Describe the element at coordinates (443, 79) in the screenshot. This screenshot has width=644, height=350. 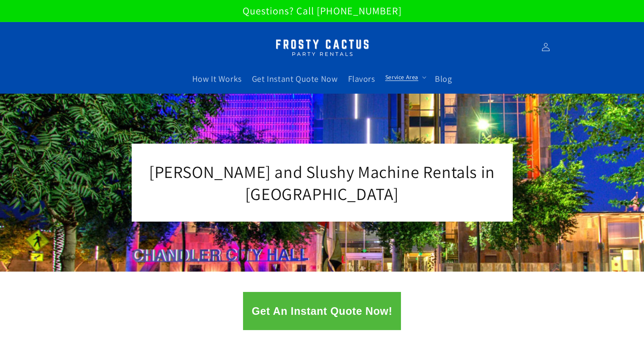
I see `span: Blog` at that location.